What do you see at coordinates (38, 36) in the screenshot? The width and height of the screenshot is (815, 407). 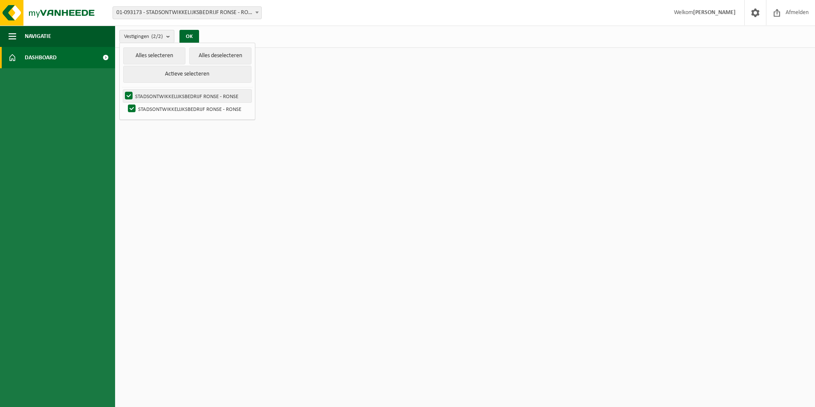 I see `span: Navigatie` at bounding box center [38, 36].